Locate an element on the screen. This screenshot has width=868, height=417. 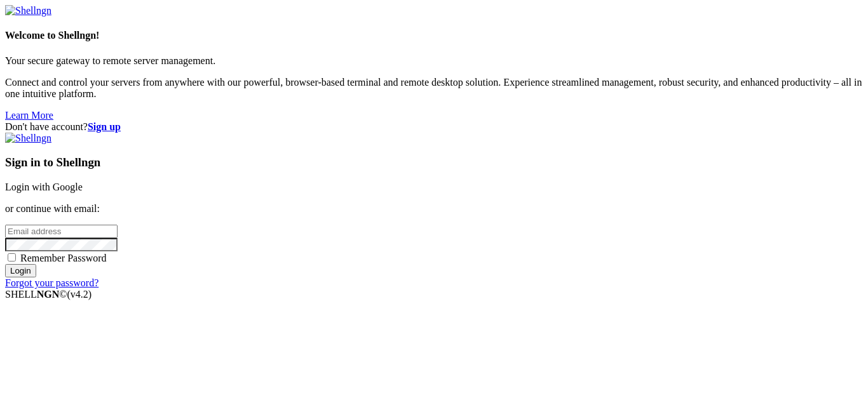
p: Connect and control your servers from anywhere with our powerful, browser-based terminal and remo... is located at coordinates (434, 88).